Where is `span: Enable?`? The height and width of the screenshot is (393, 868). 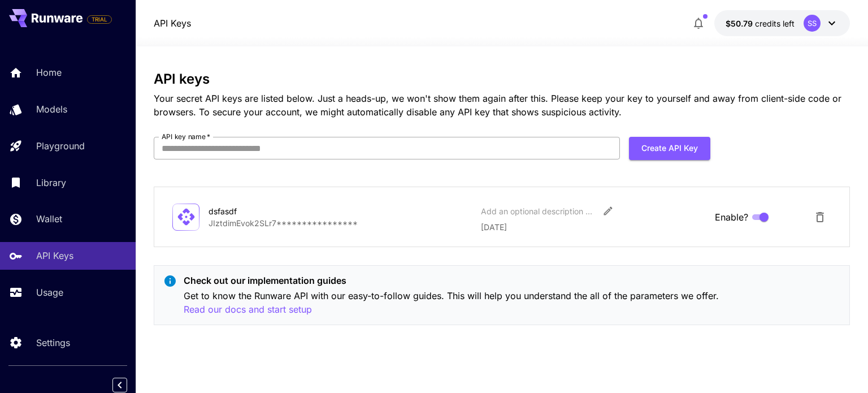 span: Enable? is located at coordinates (732, 217).